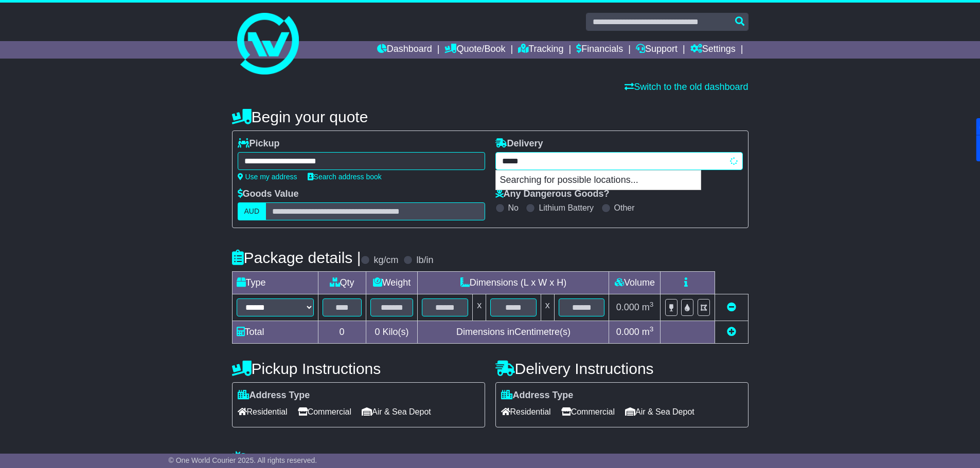 Image resolution: width=980 pixels, height=468 pixels. What do you see at coordinates (344, 177) in the screenshot?
I see `a: Search address book` at bounding box center [344, 177].